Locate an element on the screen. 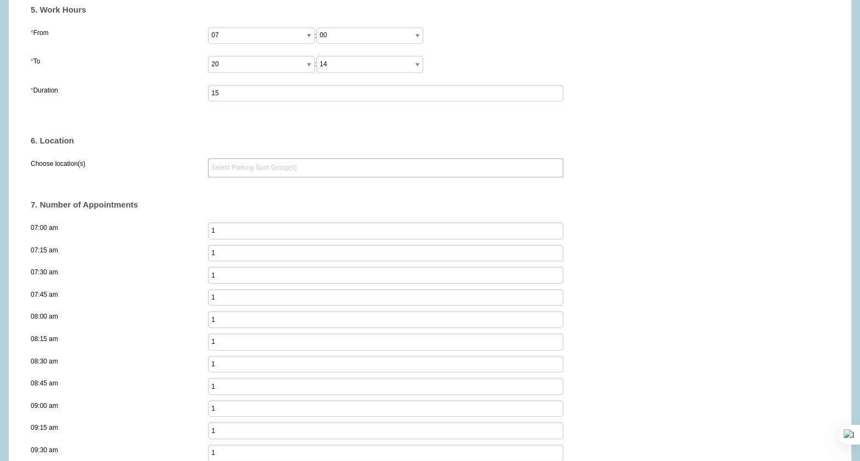 The height and width of the screenshot is (461, 860). label: 08:15 am is located at coordinates (119, 339).